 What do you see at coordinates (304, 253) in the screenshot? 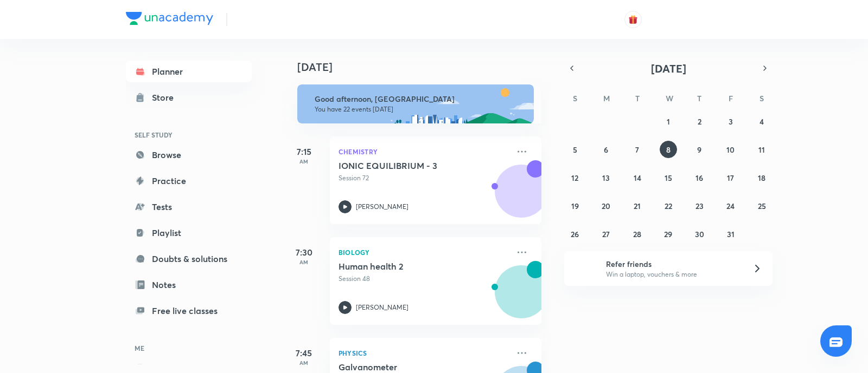
I see `h5: 7:30` at bounding box center [304, 253].